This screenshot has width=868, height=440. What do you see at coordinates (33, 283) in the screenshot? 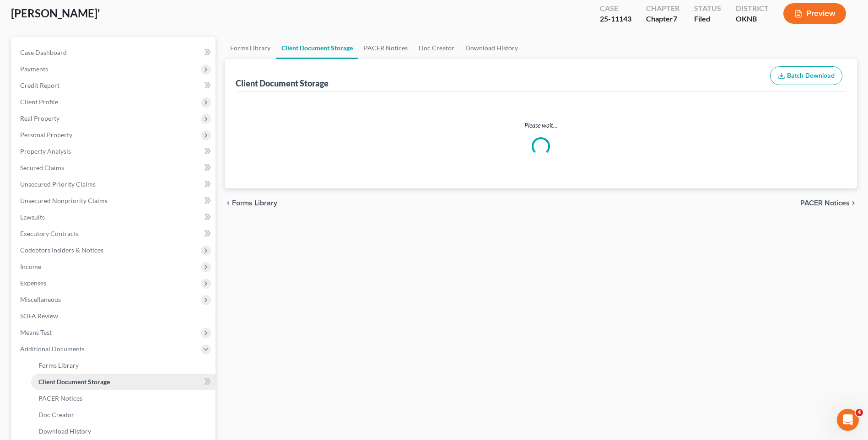
I see `span: Expenses` at bounding box center [33, 283].